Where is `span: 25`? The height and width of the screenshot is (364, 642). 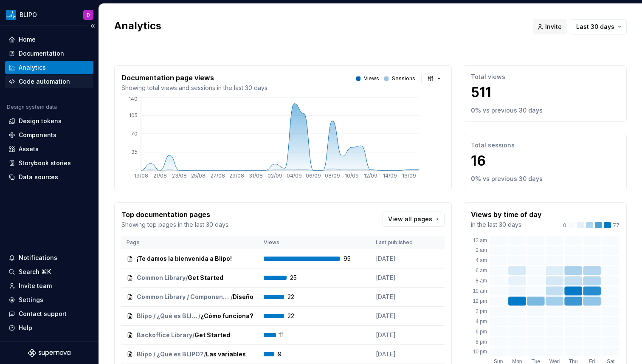 span: 25 is located at coordinates (301, 278).